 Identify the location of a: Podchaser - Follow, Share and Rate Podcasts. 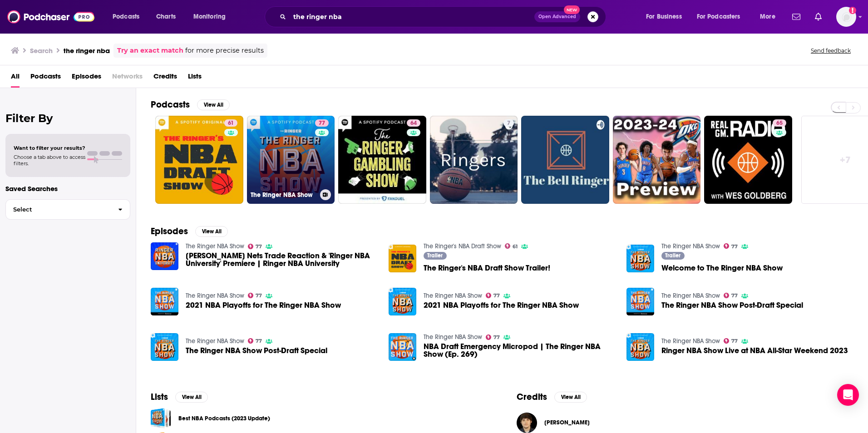
(51, 17).